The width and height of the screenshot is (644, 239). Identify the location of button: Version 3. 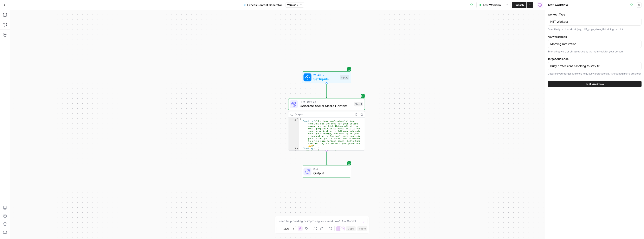
(295, 5).